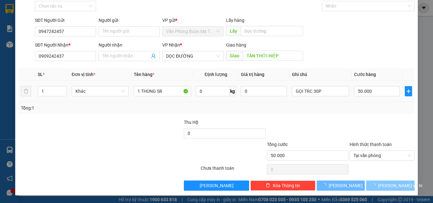 Image resolution: width=433 pixels, height=203 pixels. I want to click on div: Tổng: 1, so click(94, 108).